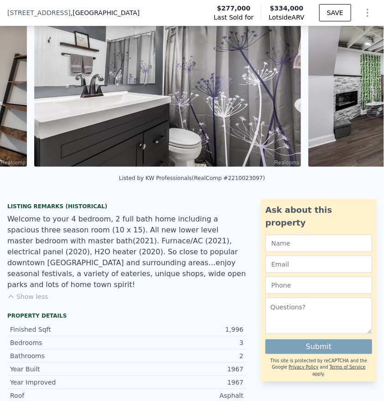 This screenshot has width=384, height=401. I want to click on div: This site is protected by reCAPTCHA and the Google and apply., so click(319, 368).